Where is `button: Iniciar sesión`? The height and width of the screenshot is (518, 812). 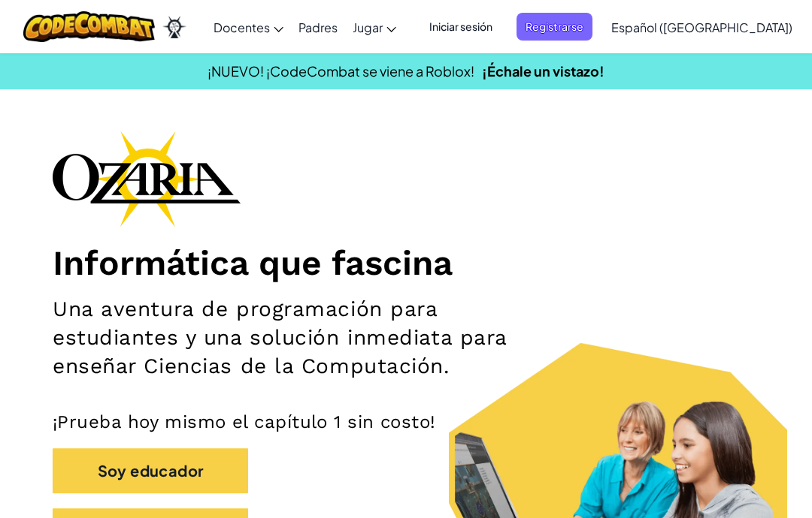
button: Iniciar sesión is located at coordinates (461, 26).